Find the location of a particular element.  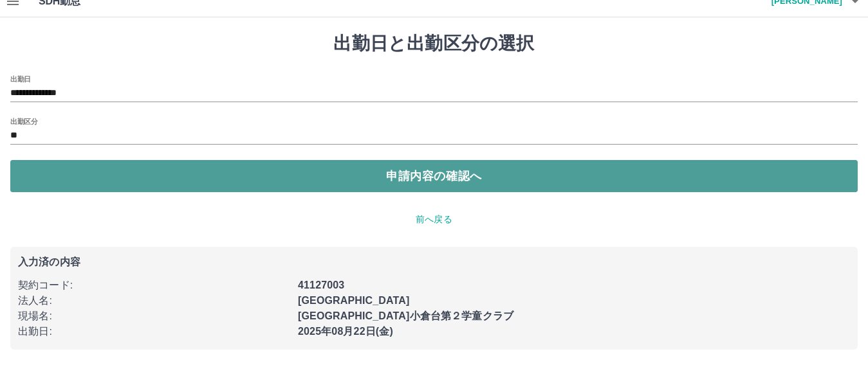

p: 現場名 : is located at coordinates (153, 316).